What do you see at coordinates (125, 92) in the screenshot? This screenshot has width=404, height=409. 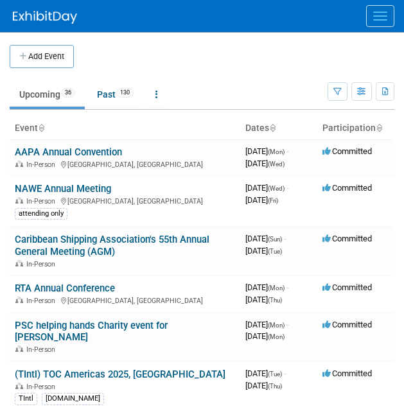 I see `span: 130` at bounding box center [125, 92].